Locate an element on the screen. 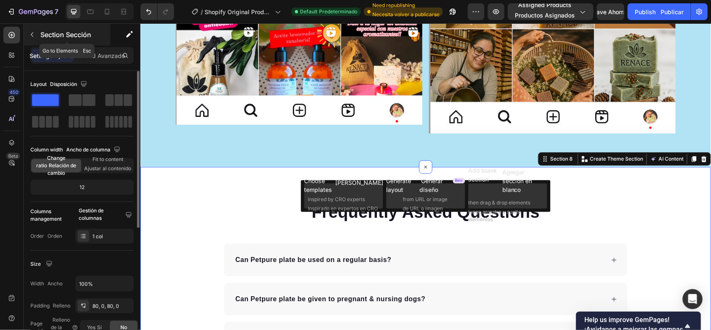 This screenshot has width=711, height=330. sider-trans-text: de URL o imagen is located at coordinates (423, 208).